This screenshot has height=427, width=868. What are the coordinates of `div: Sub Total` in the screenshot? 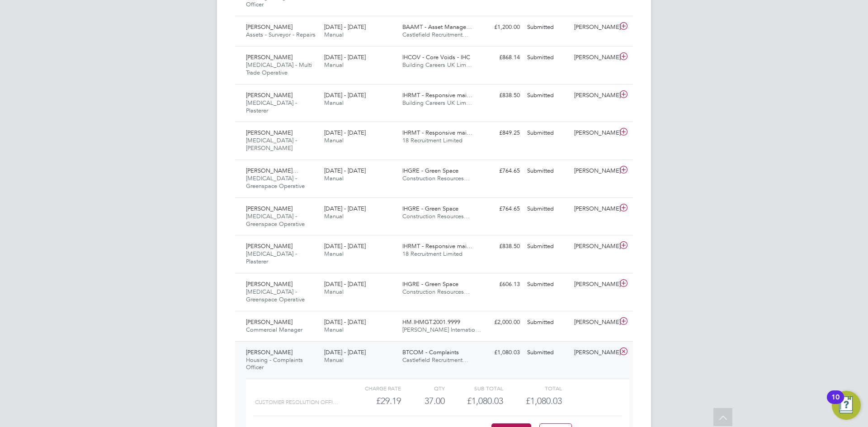 It's located at (474, 388).